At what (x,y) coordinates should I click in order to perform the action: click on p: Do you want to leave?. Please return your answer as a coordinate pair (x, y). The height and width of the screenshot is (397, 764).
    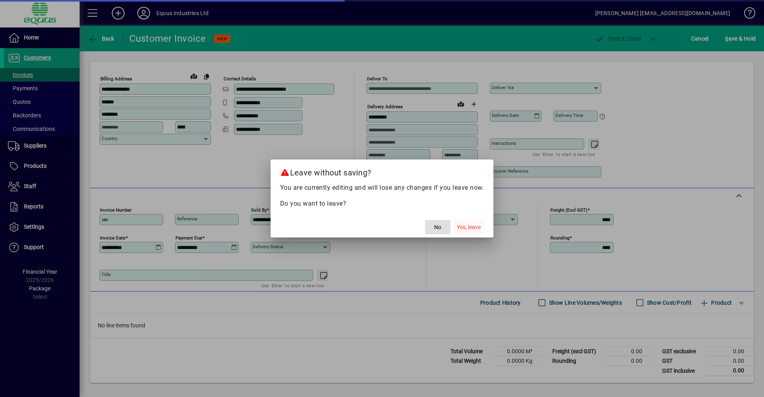
    Looking at the image, I should click on (382, 204).